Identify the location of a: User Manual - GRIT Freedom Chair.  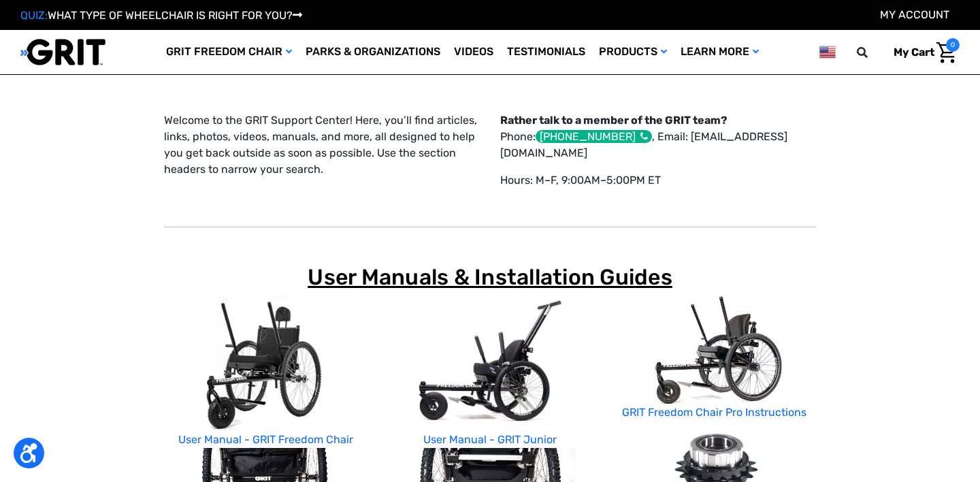
(266, 439).